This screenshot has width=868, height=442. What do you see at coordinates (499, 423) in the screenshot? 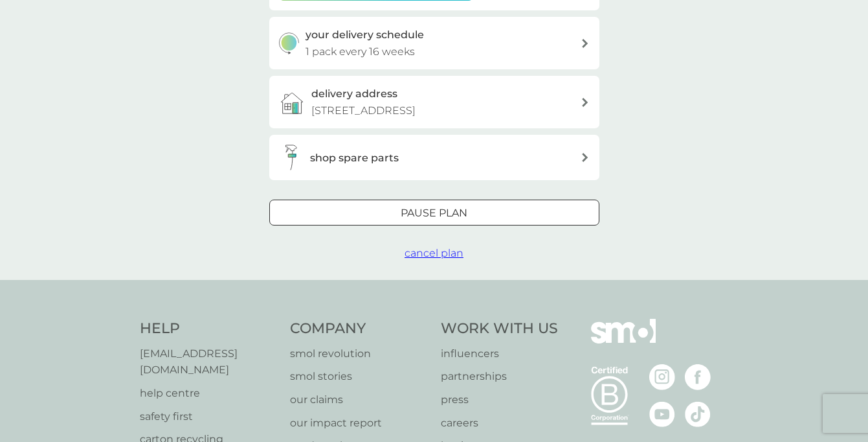
I see `p: careers` at bounding box center [499, 423].